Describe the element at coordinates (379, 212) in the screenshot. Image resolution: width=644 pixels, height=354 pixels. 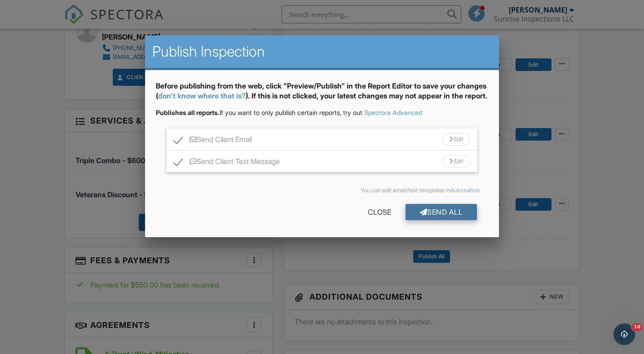
I see `div: Close` at that location.